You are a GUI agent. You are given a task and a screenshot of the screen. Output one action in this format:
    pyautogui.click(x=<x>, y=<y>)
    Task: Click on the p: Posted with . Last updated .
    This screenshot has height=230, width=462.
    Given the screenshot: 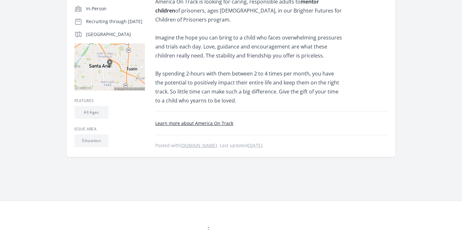 What is the action you would take?
    pyautogui.click(x=272, y=145)
    